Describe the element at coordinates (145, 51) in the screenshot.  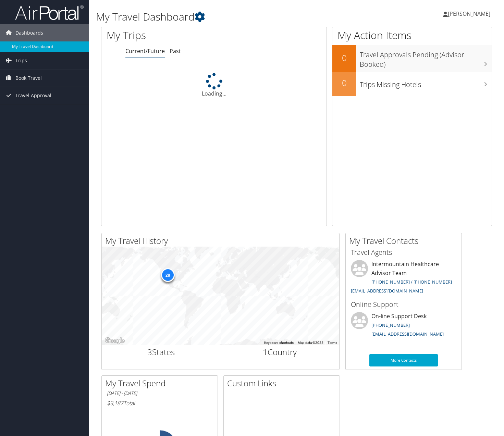
I see `a: Current/Future` at that location.